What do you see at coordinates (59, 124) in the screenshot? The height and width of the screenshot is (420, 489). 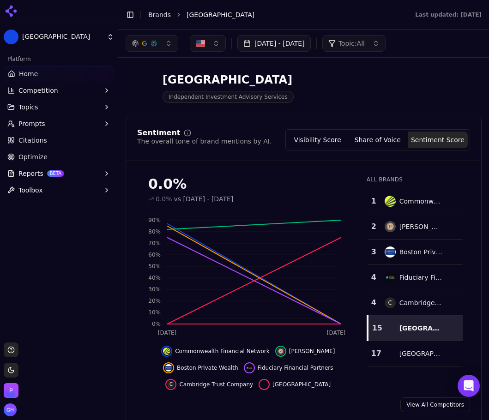 I see `button: Prompts` at bounding box center [59, 124].